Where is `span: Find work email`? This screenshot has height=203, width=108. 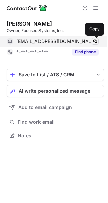 span: Find work email is located at coordinates (60, 122).